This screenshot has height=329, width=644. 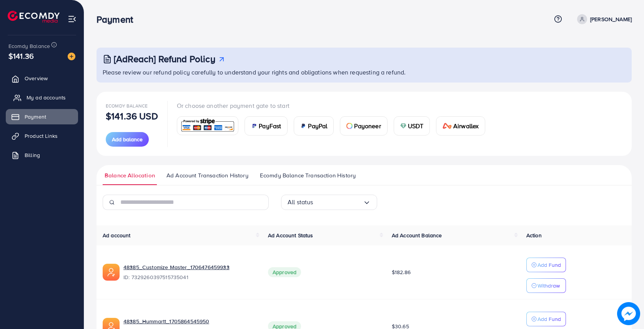 I want to click on span: Ad Account Transaction History, so click(x=207, y=175).